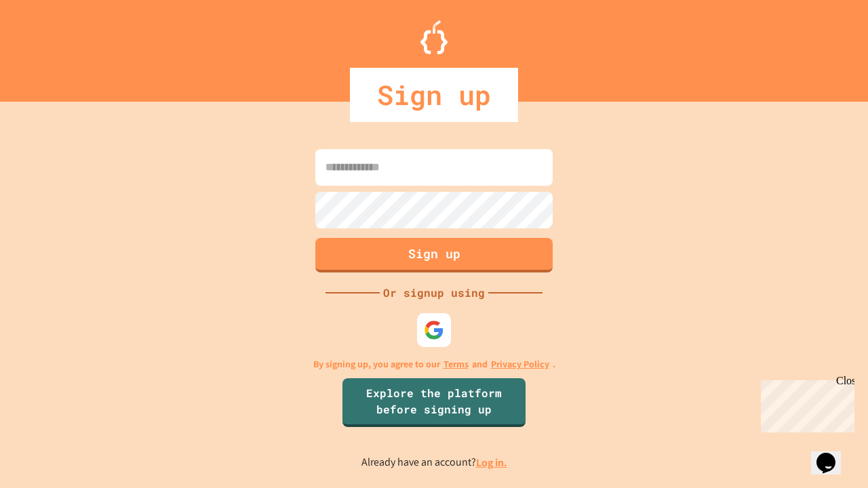 The width and height of the screenshot is (868, 488). I want to click on button: Sign up, so click(434, 255).